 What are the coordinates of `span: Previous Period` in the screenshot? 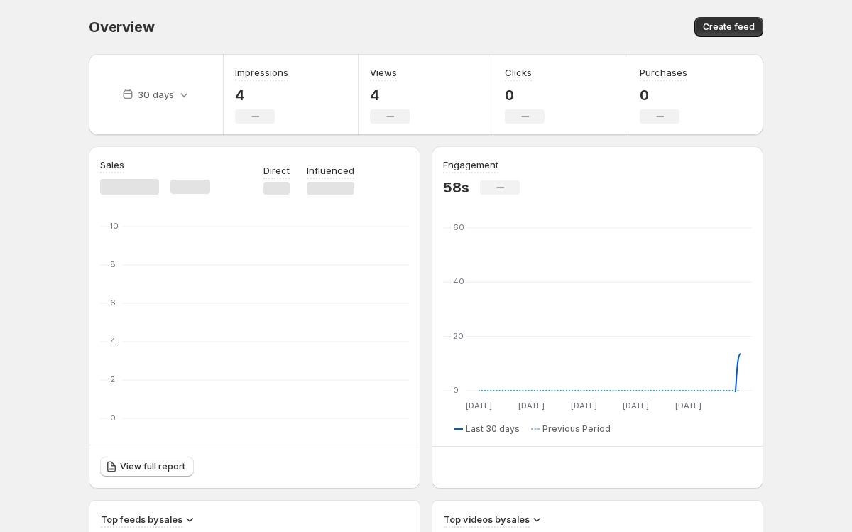 It's located at (576, 429).